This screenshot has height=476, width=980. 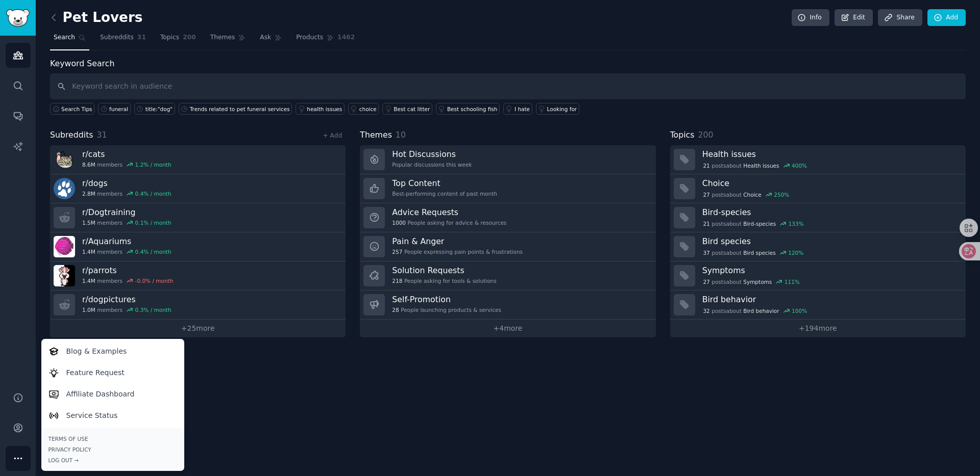 What do you see at coordinates (397, 252) in the screenshot?
I see `span: 257` at bounding box center [397, 252].